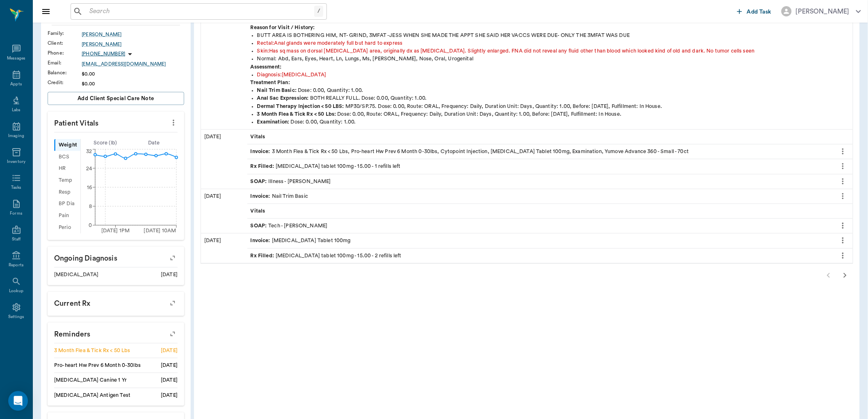 The height and width of the screenshot is (419, 868). Describe the element at coordinates (64, 33) in the screenshot. I see `div: Family :` at that location.